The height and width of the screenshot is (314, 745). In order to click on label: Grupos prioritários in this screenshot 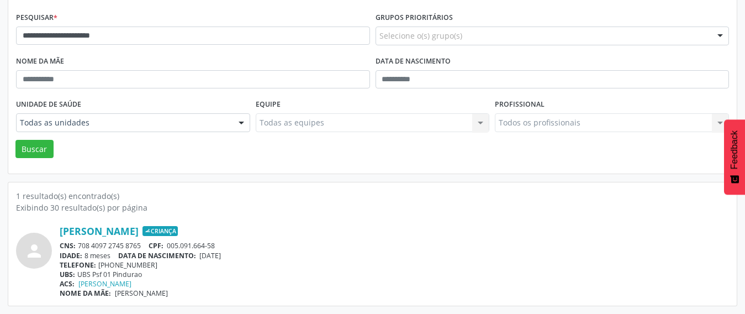, I will do `click(414, 18)`.